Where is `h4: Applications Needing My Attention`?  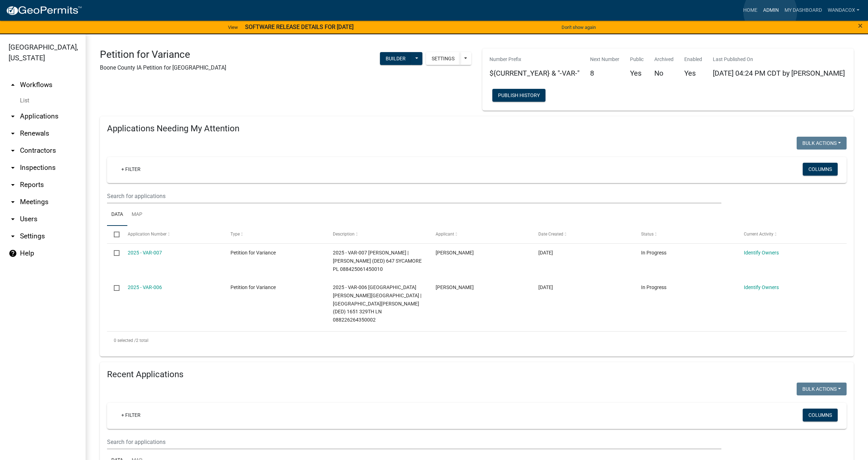 h4: Applications Needing My Attention is located at coordinates (476, 128).